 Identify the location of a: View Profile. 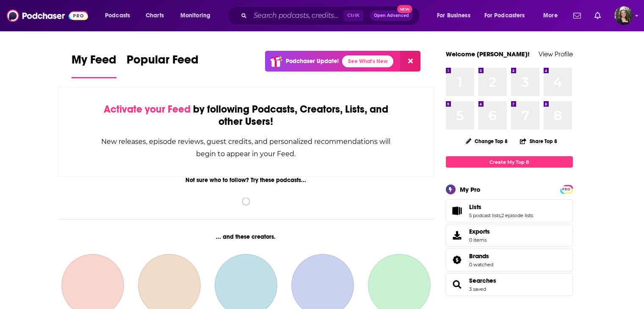
(556, 54).